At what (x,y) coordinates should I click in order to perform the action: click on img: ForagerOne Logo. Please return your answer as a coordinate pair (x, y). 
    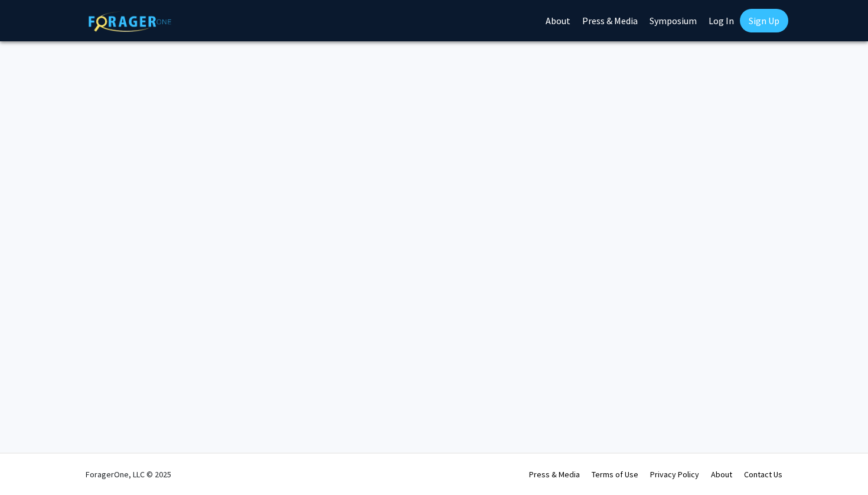
    Looking at the image, I should click on (130, 21).